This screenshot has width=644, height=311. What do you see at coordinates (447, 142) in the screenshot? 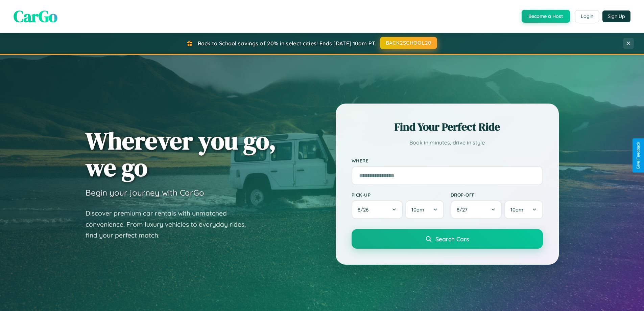
I see `p: Book in minutes, drive in style` at bounding box center [447, 142].